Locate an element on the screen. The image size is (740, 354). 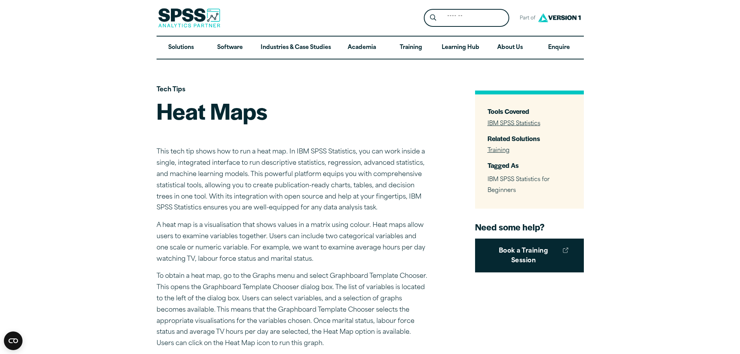
h3: Tools Covered is located at coordinates (529, 111).